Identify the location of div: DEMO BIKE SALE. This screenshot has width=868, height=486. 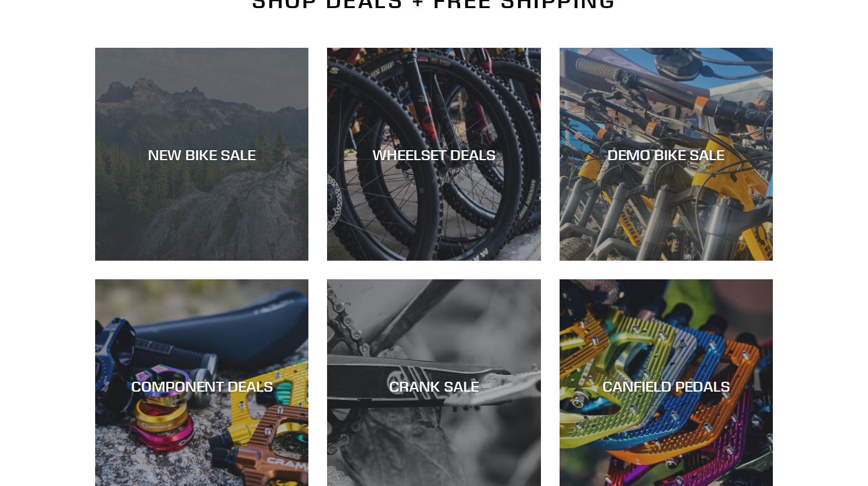
(666, 154).